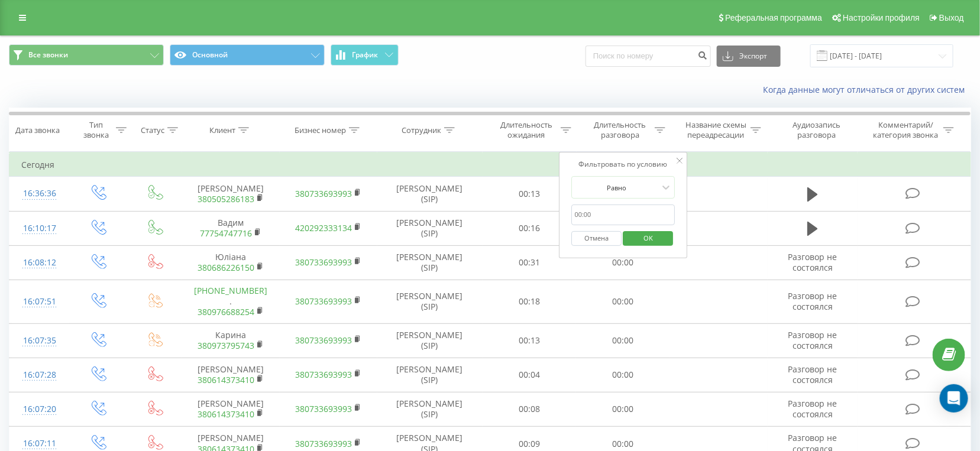 This screenshot has width=980, height=451. What do you see at coordinates (97, 130) in the screenshot?
I see `div: Тип звонка` at bounding box center [97, 130].